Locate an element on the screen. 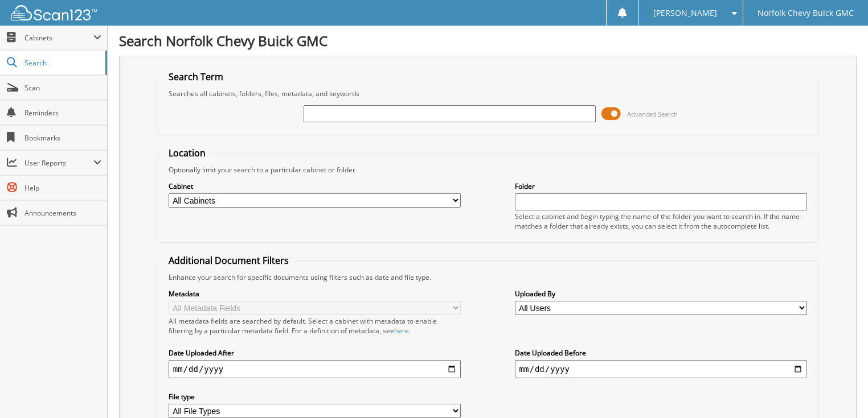 This screenshot has width=868, height=418. input: end is located at coordinates (661, 369).